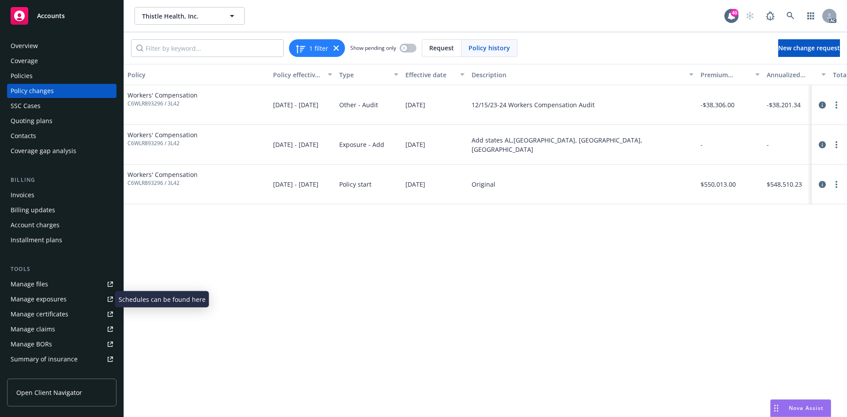 The width and height of the screenshot is (847, 417). Describe the element at coordinates (62, 16) in the screenshot. I see `a: Accounts` at that location.